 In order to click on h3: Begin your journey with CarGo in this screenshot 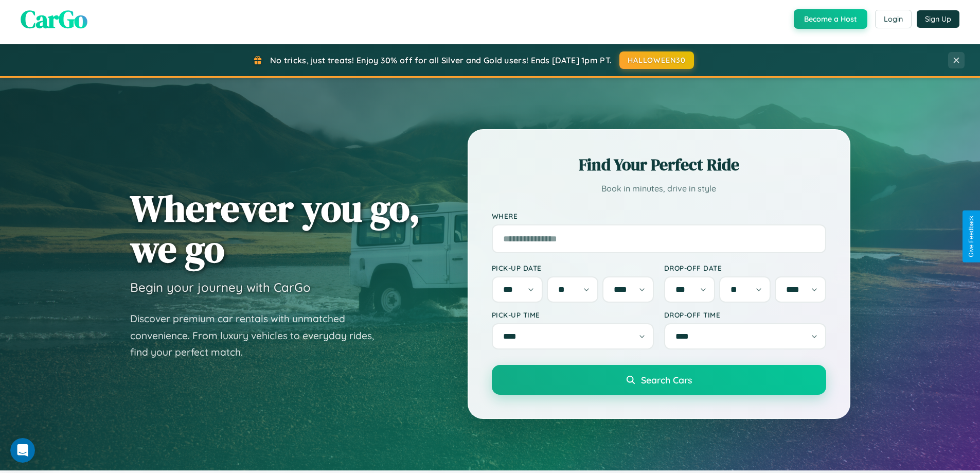, I will do `click(220, 287)`.